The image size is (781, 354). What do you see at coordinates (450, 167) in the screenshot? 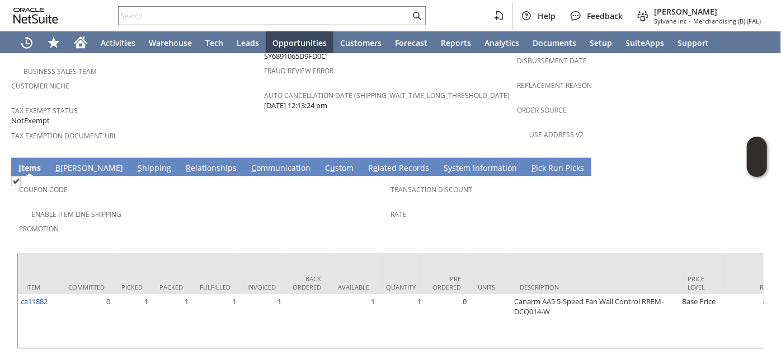
I see `span: y` at bounding box center [450, 167].